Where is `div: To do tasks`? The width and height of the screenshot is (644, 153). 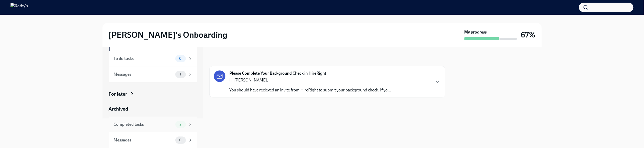
div: To do tasks is located at coordinates (143, 59).